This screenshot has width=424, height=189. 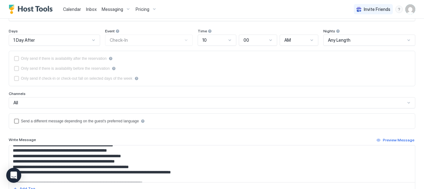 What do you see at coordinates (210, 164) in the screenshot?
I see `textarea: Input Field` at bounding box center [210, 164].